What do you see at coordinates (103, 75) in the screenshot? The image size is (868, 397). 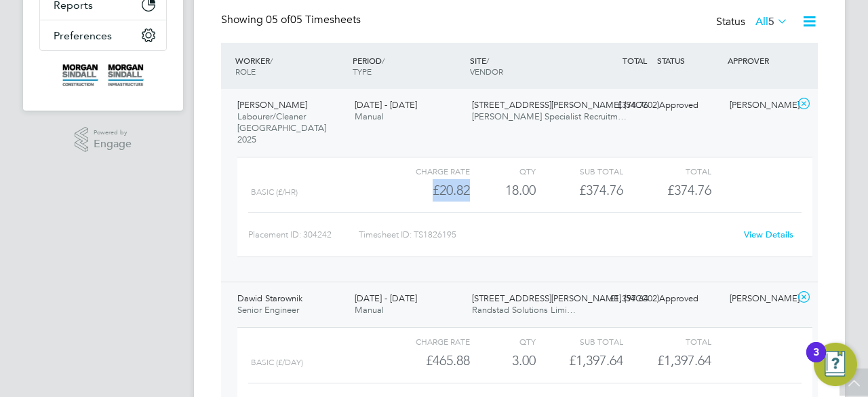 I see `a: Go to home page` at bounding box center [103, 75].